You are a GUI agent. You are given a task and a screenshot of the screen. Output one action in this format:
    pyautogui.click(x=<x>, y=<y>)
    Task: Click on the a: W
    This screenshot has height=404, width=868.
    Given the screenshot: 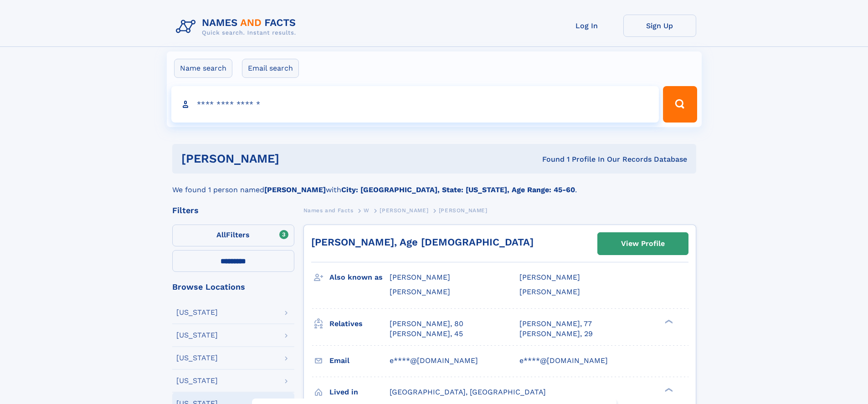 What is the action you would take?
    pyautogui.click(x=366, y=210)
    